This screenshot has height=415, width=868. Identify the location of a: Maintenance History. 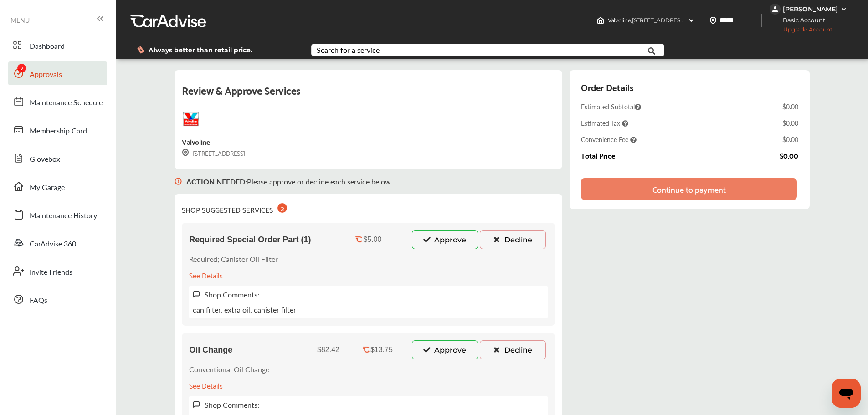
(57, 214).